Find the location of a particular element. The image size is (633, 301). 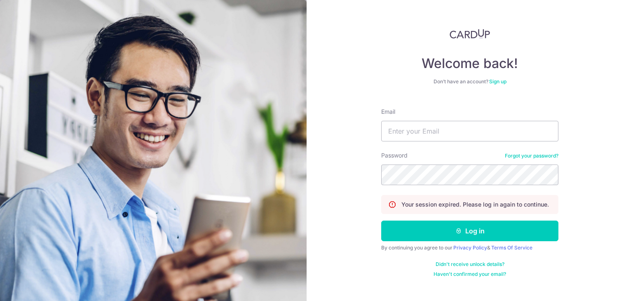

label: Email is located at coordinates (388, 112).